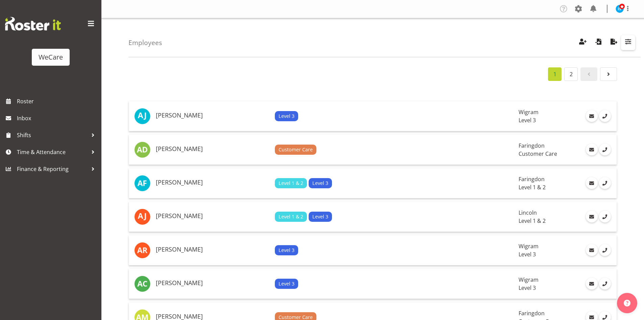 This screenshot has height=320, width=644. Describe the element at coordinates (142, 216) in the screenshot. I see `img: amy-johannsen10467.jpg` at that location.